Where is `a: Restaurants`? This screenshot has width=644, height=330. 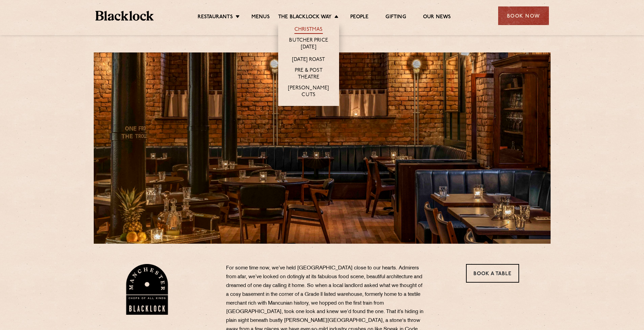 a: Restaurants is located at coordinates (215, 18).